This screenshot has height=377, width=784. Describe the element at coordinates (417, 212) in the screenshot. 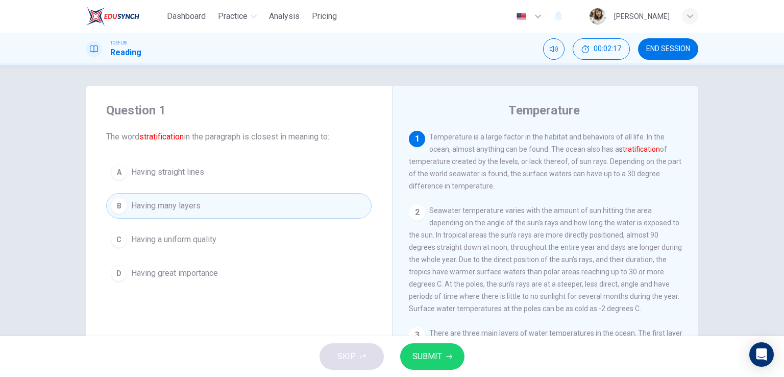

I see `div: 2` at that location.